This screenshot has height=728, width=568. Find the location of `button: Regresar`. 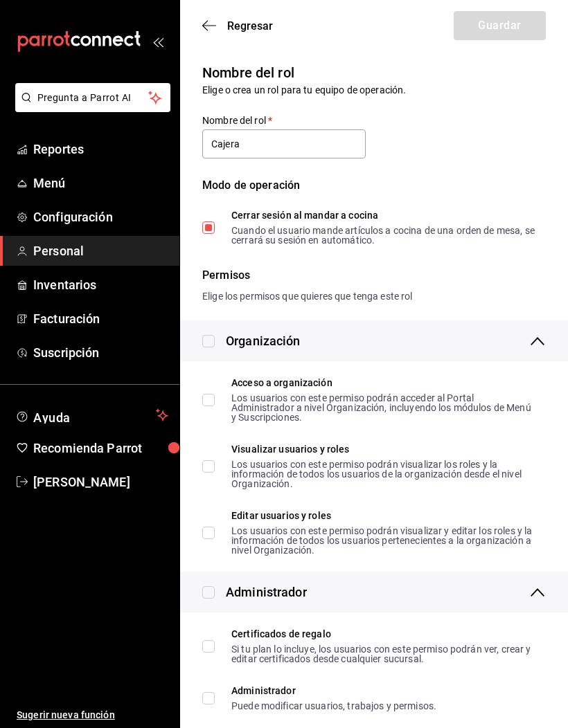

button: Regresar is located at coordinates (237, 25).